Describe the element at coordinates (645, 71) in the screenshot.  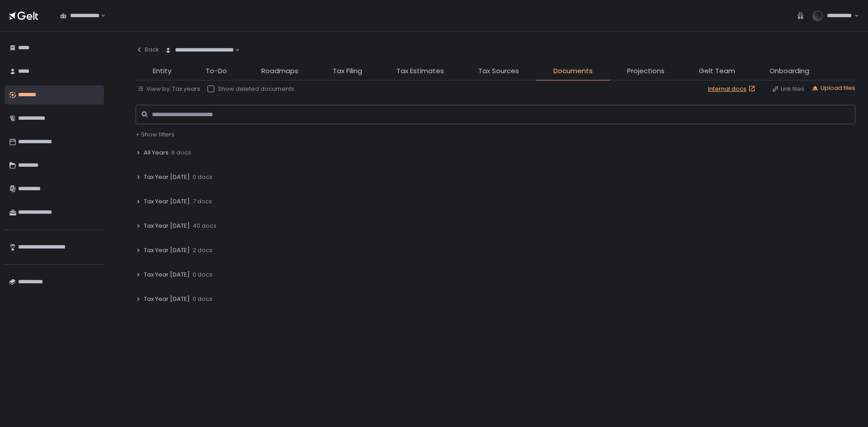
I see `span: Projections` at that location.